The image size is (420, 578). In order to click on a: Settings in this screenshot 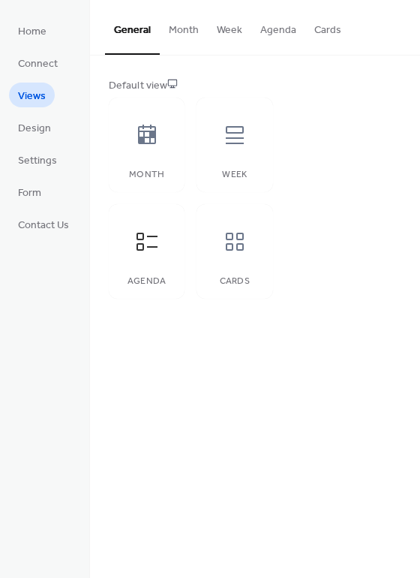, I will do `click(38, 159)`.